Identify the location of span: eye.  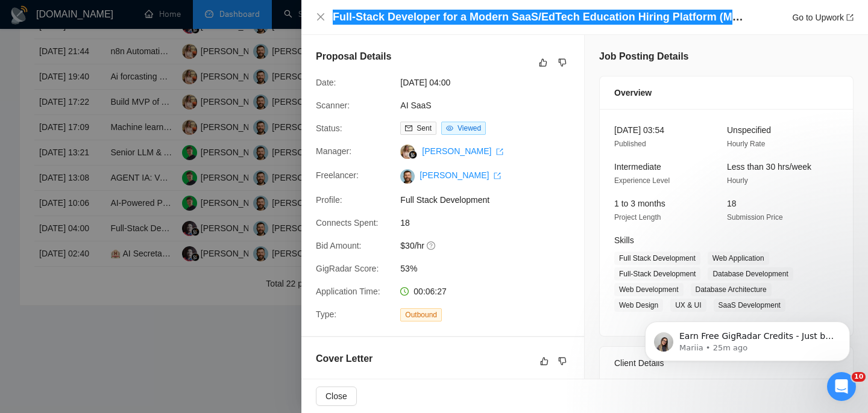
(450, 129).